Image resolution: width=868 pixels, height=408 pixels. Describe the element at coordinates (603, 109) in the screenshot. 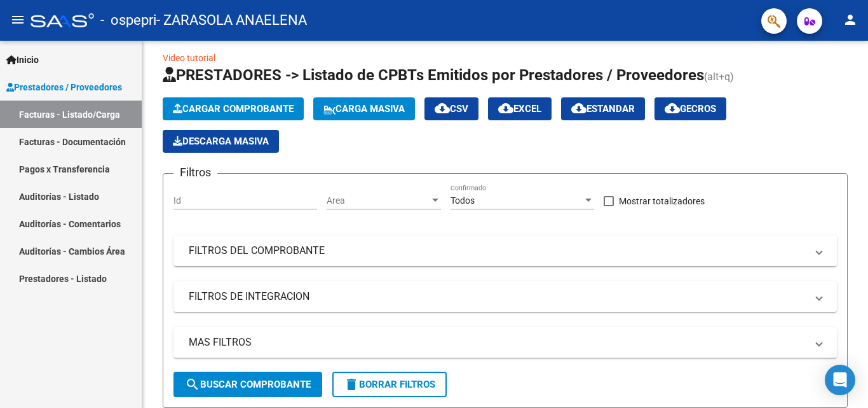

I see `span: Estandar` at that location.